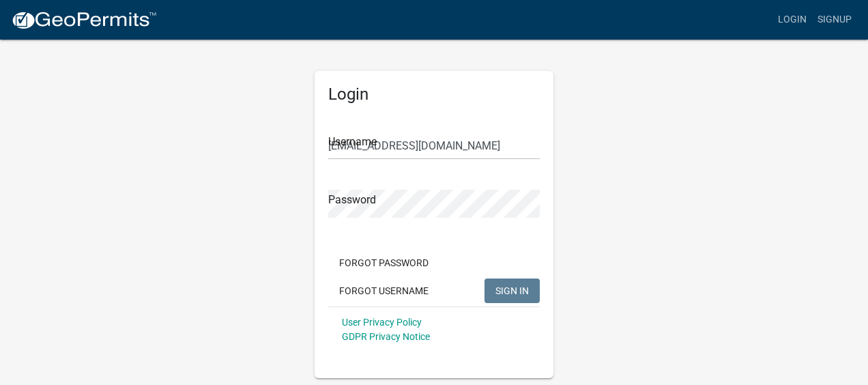 Image resolution: width=868 pixels, height=385 pixels. I want to click on a: User Privacy Policy, so click(382, 322).